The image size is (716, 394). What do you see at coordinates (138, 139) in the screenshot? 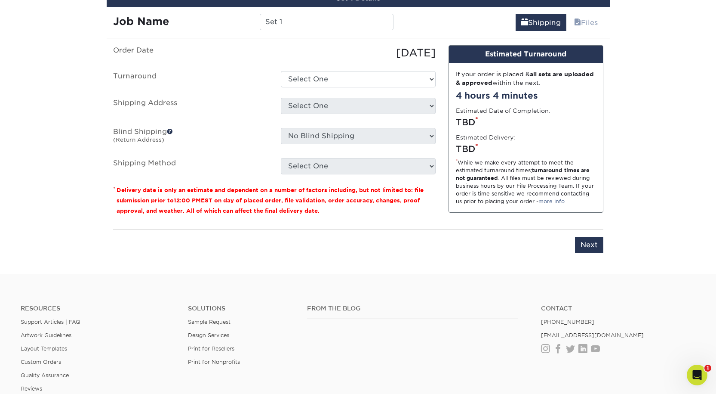
I see `small: (Return Address)` at bounding box center [138, 139].